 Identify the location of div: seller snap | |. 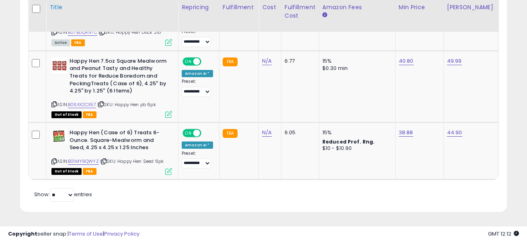
(74, 234).